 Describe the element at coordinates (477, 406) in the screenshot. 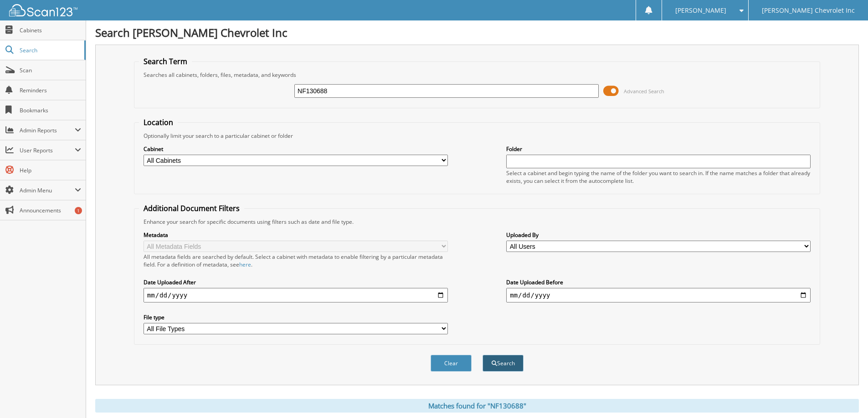

I see `div: Matches found for "NF130688"` at that location.